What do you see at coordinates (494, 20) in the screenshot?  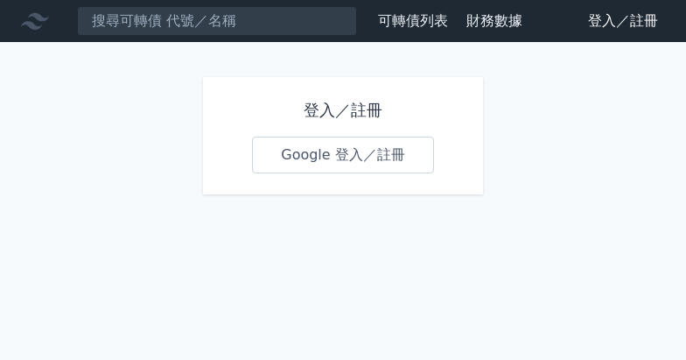 I see `a: 財務數據` at bounding box center [494, 20].